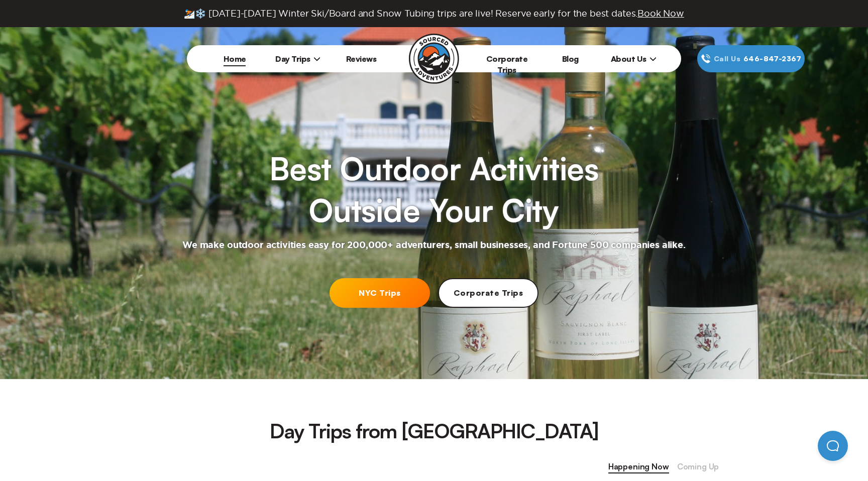 The width and height of the screenshot is (868, 481). I want to click on span: Coming Up, so click(698, 467).